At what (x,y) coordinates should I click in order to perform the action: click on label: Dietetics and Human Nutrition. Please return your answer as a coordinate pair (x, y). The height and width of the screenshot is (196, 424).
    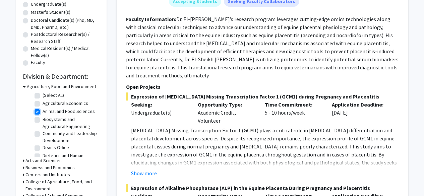
    Looking at the image, I should click on (70, 159).